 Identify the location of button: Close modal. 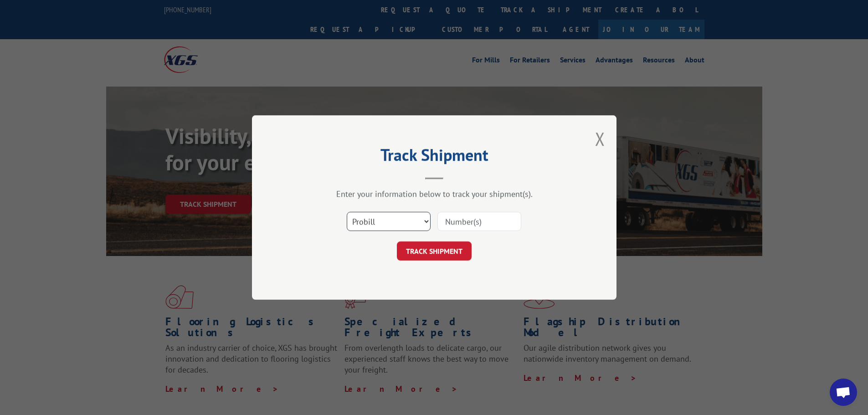
(600, 139).